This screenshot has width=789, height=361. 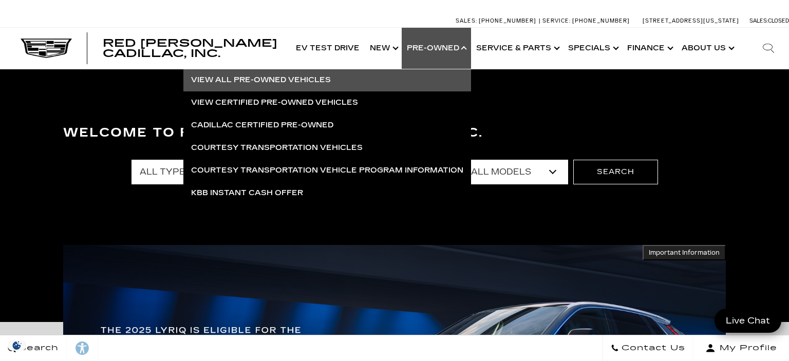 What do you see at coordinates (17, 345) in the screenshot?
I see `section: Click to Open Cookie Consent Modal` at bounding box center [17, 345].